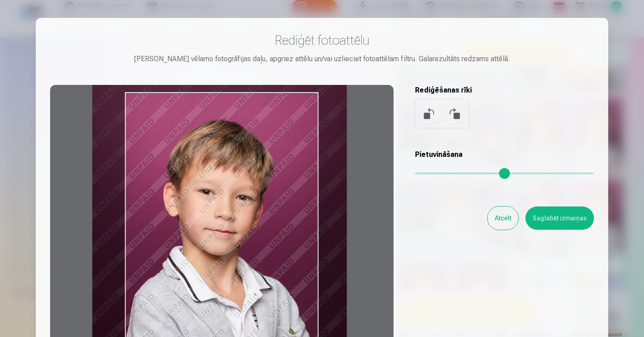 The width and height of the screenshot is (644, 337). What do you see at coordinates (559, 218) in the screenshot?
I see `button: Saglabāt izmaiņas` at bounding box center [559, 218].